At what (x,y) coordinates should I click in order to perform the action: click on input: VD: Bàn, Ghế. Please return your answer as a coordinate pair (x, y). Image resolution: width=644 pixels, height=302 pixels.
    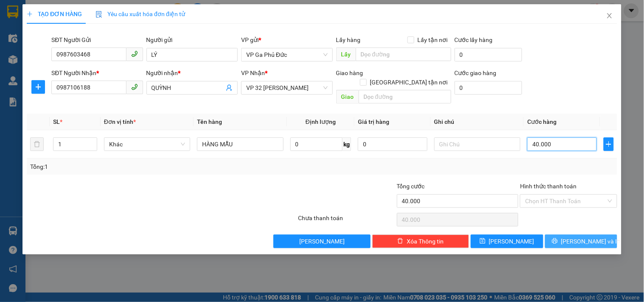
    Looking at the image, I should click on (240, 144).